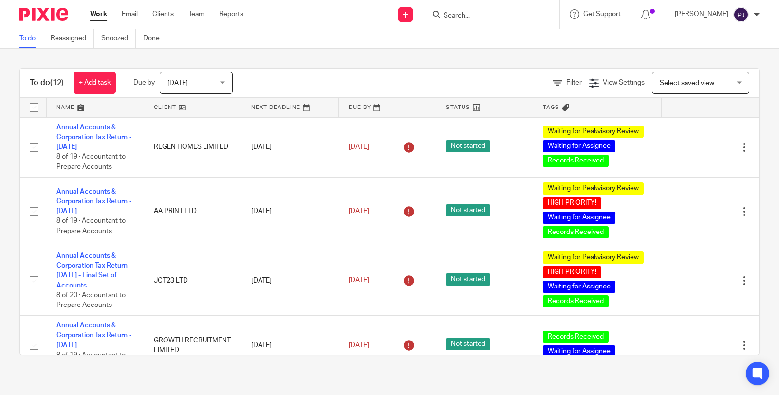 This screenshot has width=779, height=395. What do you see at coordinates (196, 14) in the screenshot?
I see `a: Team` at bounding box center [196, 14].